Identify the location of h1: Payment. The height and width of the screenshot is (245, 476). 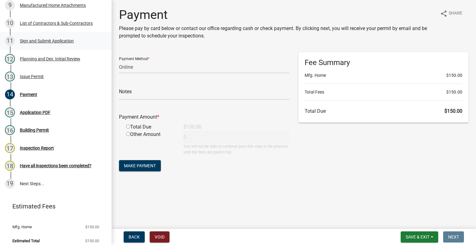
(277, 15).